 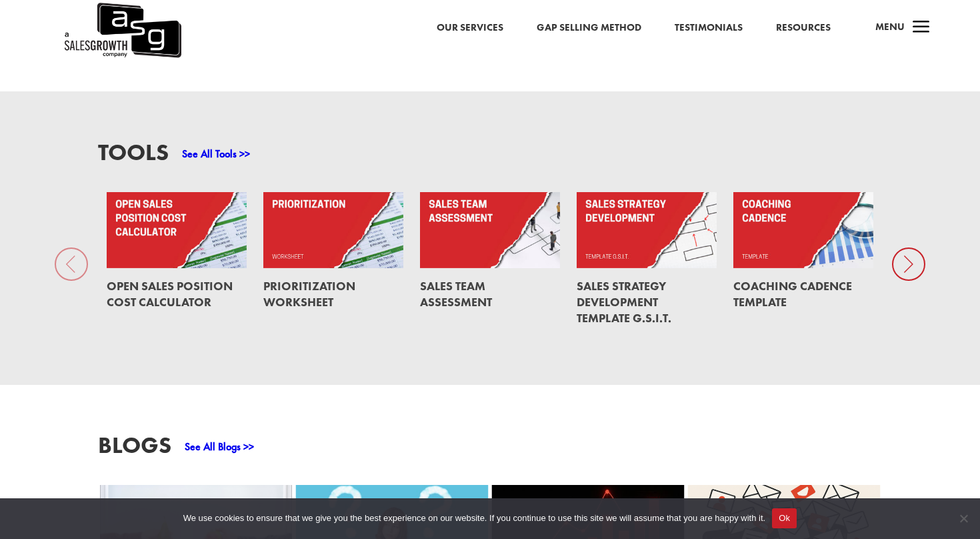 I want to click on a: Coaching Cadence Template, so click(x=793, y=293).